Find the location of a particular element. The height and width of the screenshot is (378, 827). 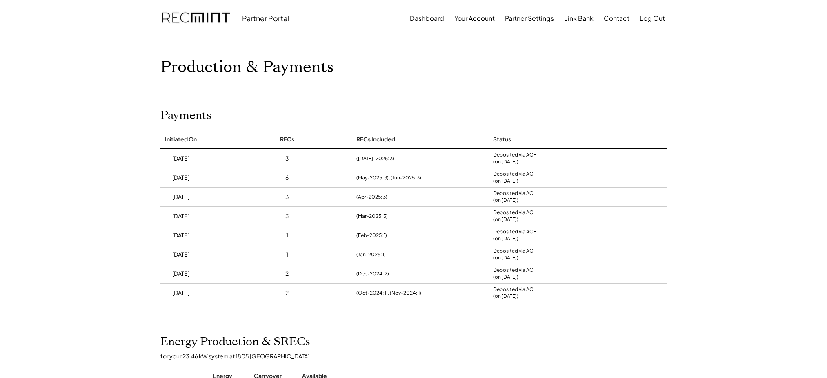

div: (Apr-2025: 3) is located at coordinates (372, 197).